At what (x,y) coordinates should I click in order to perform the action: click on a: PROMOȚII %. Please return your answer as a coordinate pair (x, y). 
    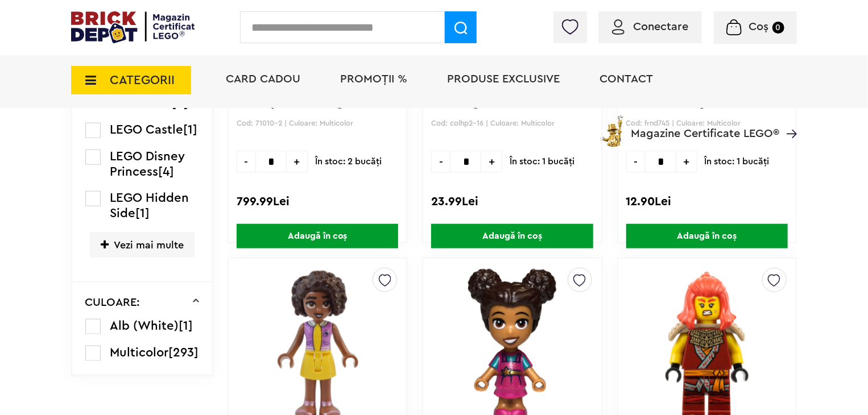
    Looking at the image, I should click on (374, 79).